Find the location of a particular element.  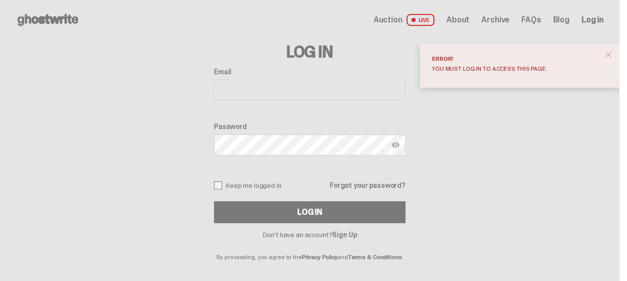

span: Auction is located at coordinates (388, 20).